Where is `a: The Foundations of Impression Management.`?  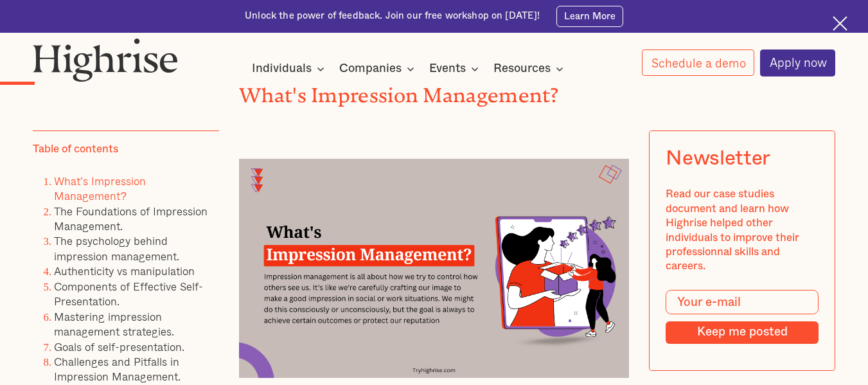 a: The Foundations of Impression Management. is located at coordinates (130, 218).